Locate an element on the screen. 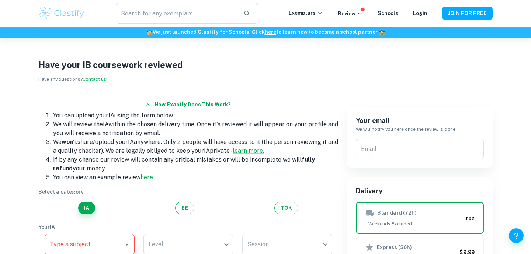 The width and height of the screenshot is (531, 254). h6: Express (36h) is located at coordinates (394, 248).